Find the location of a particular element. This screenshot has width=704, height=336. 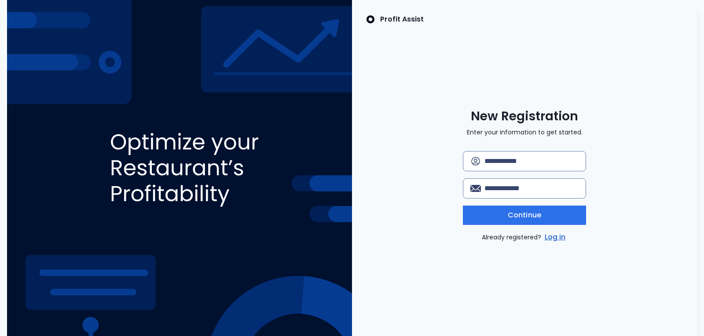

button: Continue is located at coordinates (524, 215).